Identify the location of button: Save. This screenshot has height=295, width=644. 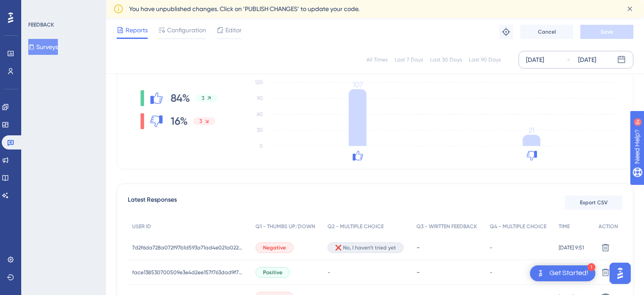
(607, 32).